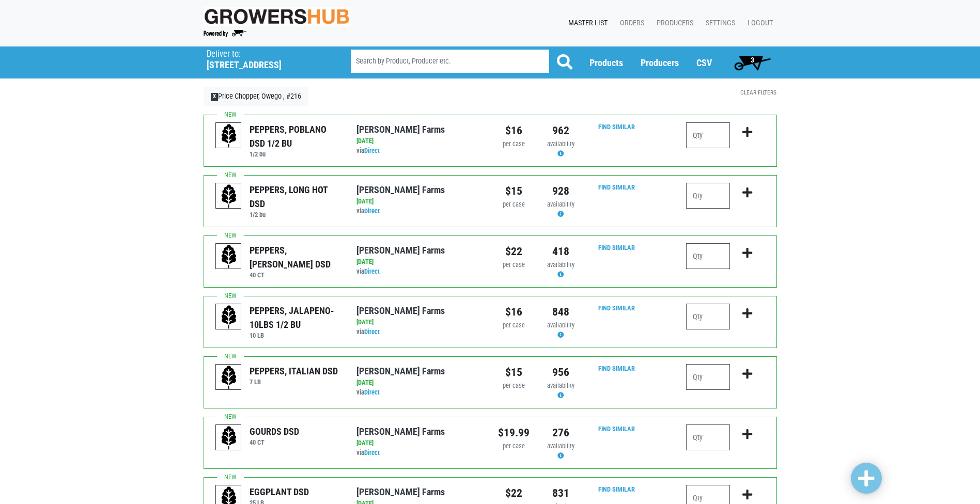  I want to click on img: Powered by Big Wheelbarrow, so click(225, 33).